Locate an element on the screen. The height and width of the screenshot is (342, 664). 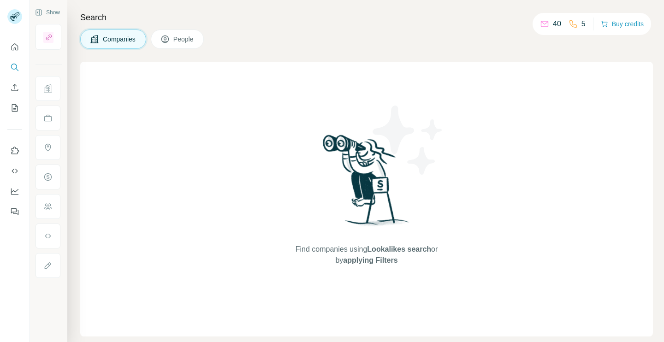
img: Surfe Illustration - Stars is located at coordinates (408, 140).